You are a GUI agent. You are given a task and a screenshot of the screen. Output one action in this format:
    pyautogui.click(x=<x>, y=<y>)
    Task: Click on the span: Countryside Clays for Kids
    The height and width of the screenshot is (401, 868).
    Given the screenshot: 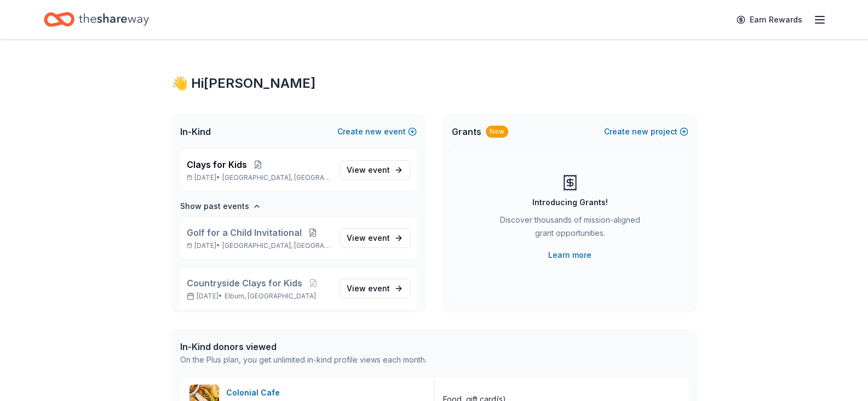 What is the action you would take?
    pyautogui.click(x=244, y=283)
    